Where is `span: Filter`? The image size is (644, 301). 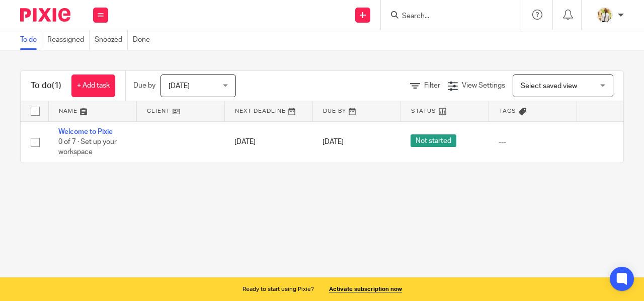
span: Filter is located at coordinates (432, 86).